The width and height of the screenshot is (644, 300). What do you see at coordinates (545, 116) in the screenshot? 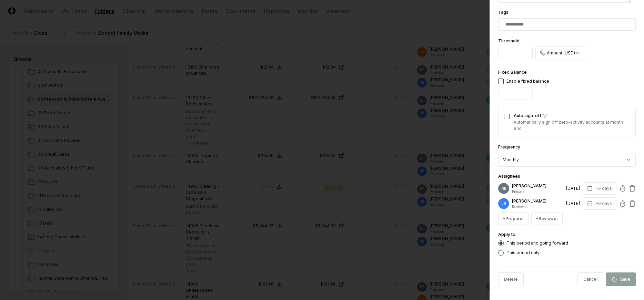
I see `button: Auto sign-off` at bounding box center [545, 116].